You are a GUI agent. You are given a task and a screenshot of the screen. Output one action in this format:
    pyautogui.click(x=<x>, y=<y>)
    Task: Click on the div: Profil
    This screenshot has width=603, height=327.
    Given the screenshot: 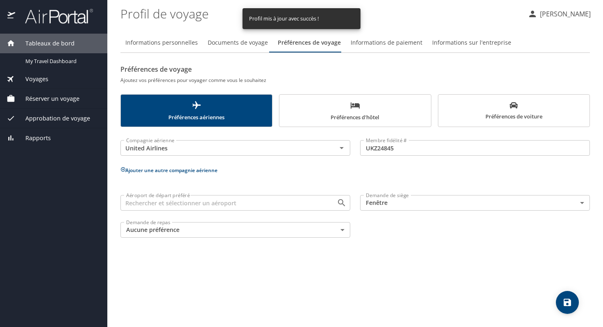 What is the action you would take?
    pyautogui.click(x=355, y=43)
    